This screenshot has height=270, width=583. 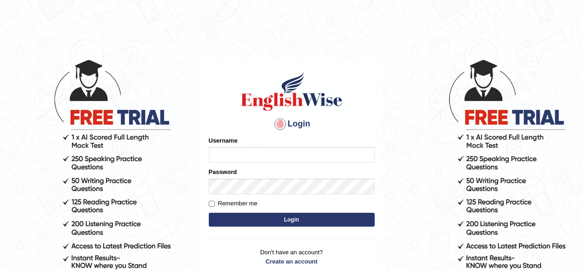 What do you see at coordinates (223, 140) in the screenshot?
I see `label: Username` at bounding box center [223, 140].